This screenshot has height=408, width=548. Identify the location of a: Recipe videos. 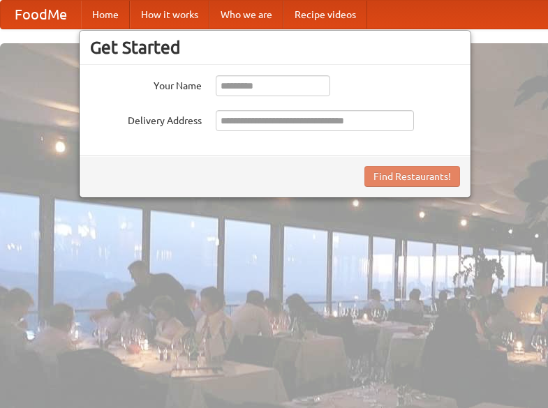
(325, 15).